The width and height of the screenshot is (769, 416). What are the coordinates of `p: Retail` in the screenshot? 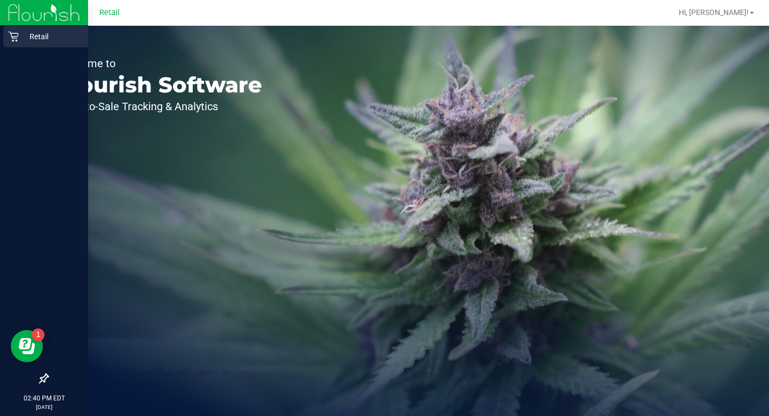 It's located at (51, 37).